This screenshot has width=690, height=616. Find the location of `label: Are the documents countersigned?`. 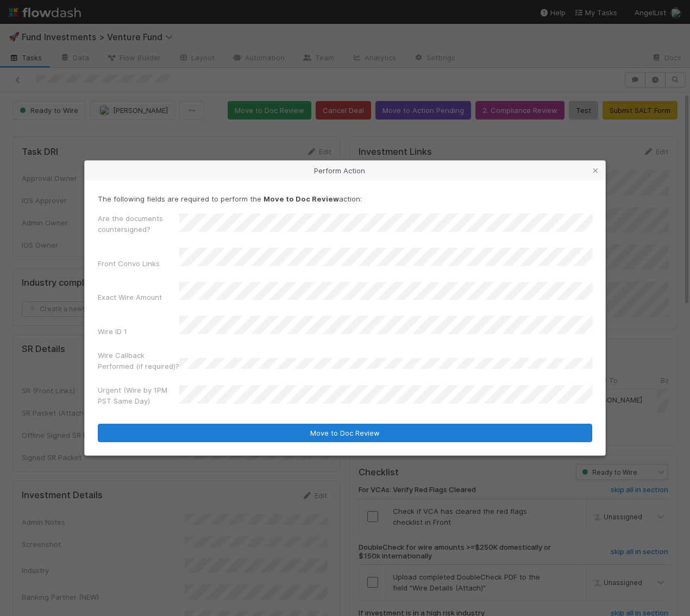

label: Are the documents countersigned? is located at coordinates (139, 224).